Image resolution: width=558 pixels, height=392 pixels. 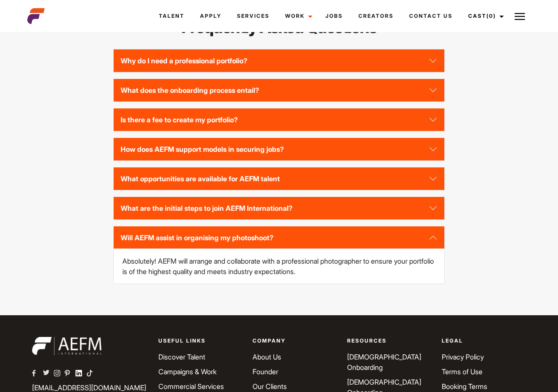 I want to click on a: Terms of Use, so click(x=462, y=372).